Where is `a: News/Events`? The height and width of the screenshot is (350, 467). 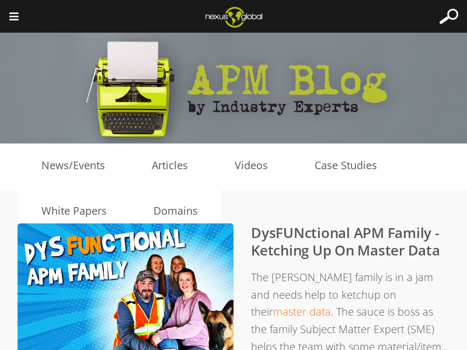
a: News/Events is located at coordinates (73, 166).